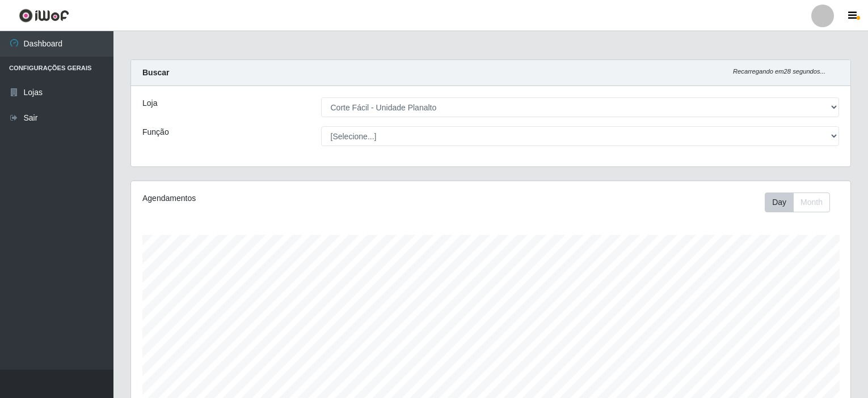 The width and height of the screenshot is (868, 398). Describe the element at coordinates (156, 72) in the screenshot. I see `strong: Buscar` at that location.